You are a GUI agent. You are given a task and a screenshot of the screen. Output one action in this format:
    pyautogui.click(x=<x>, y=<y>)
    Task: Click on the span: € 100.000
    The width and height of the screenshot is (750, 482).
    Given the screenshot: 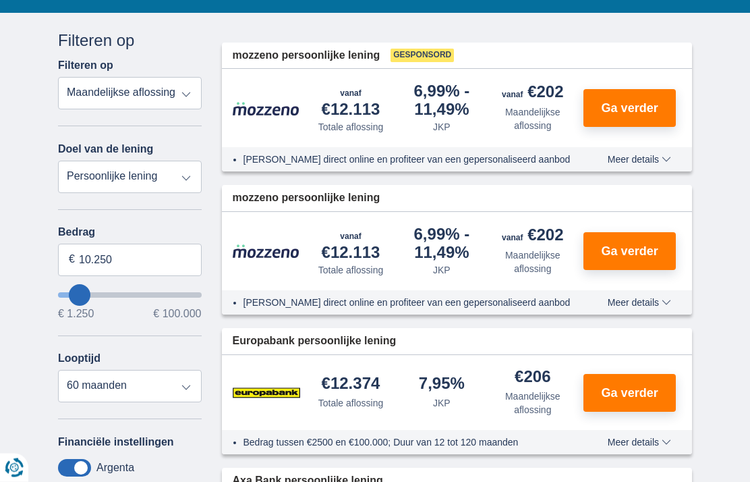 What is the action you would take?
    pyautogui.click(x=177, y=314)
    